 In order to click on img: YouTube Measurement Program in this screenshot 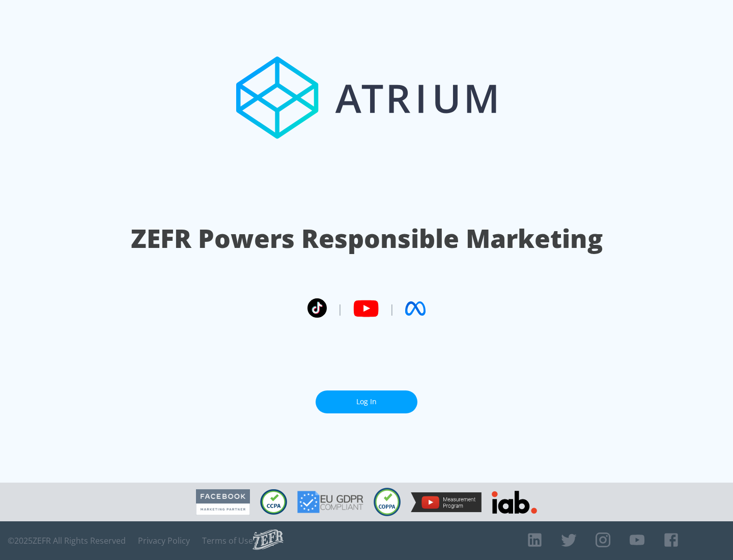, I will do `click(446, 502)`.